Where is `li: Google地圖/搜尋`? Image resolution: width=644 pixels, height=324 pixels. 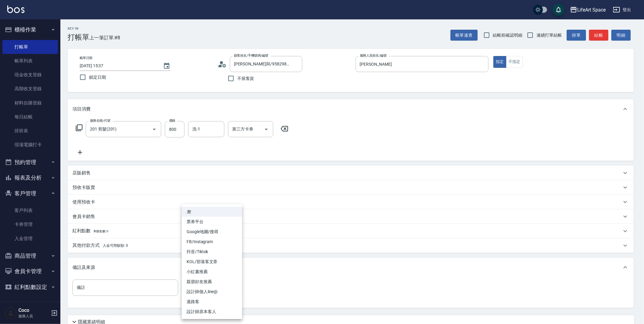 li: Google地圖/搜尋 is located at coordinates (212, 231).